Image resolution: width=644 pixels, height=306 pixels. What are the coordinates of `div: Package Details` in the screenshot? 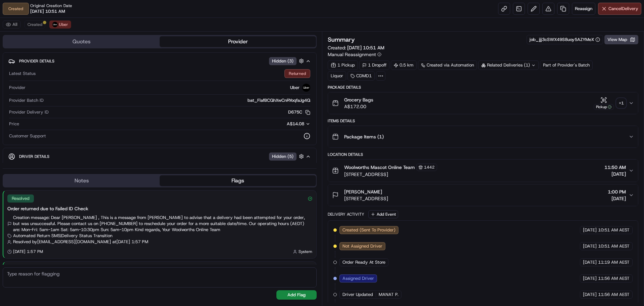 It's located at (484, 87).